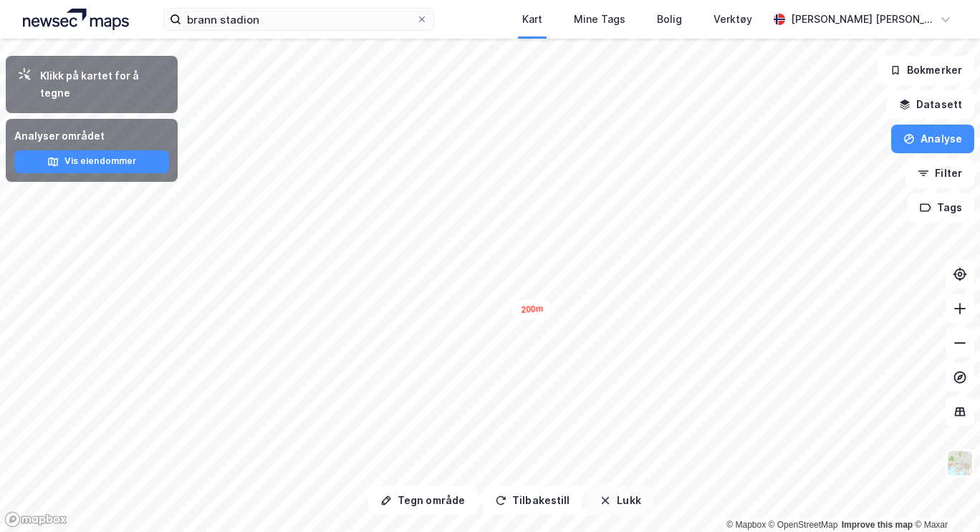  Describe the element at coordinates (599, 19) in the screenshot. I see `div: Mine Tags` at that location.